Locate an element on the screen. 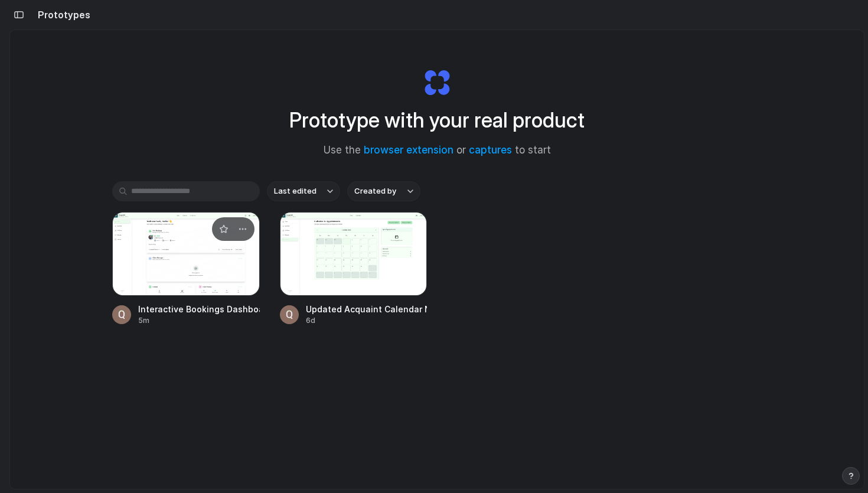  div: 6d is located at coordinates (367, 320).